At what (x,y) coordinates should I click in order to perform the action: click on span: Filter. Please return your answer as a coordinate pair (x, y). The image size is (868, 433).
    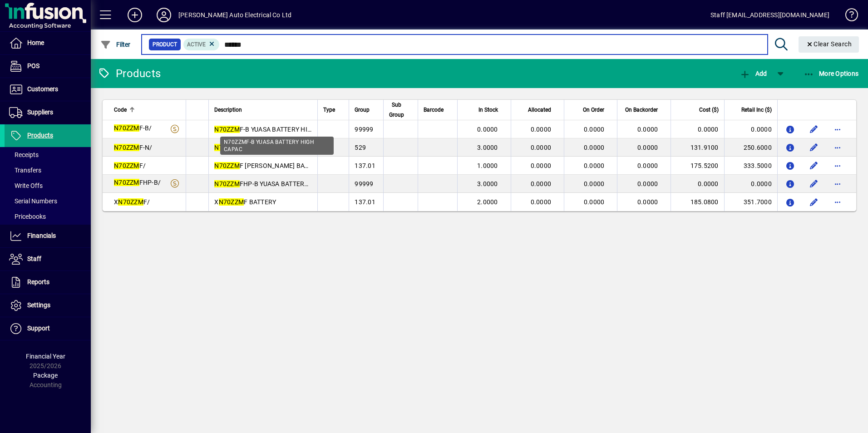
    Looking at the image, I should click on (115, 44).